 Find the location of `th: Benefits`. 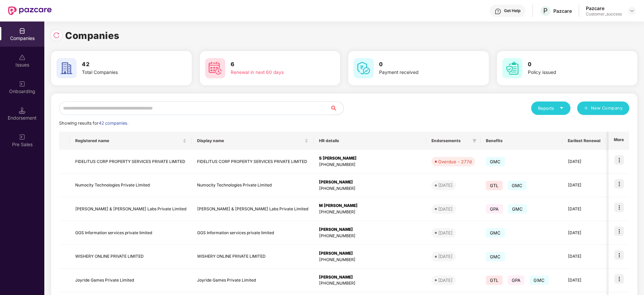

th: Benefits is located at coordinates (521, 141).